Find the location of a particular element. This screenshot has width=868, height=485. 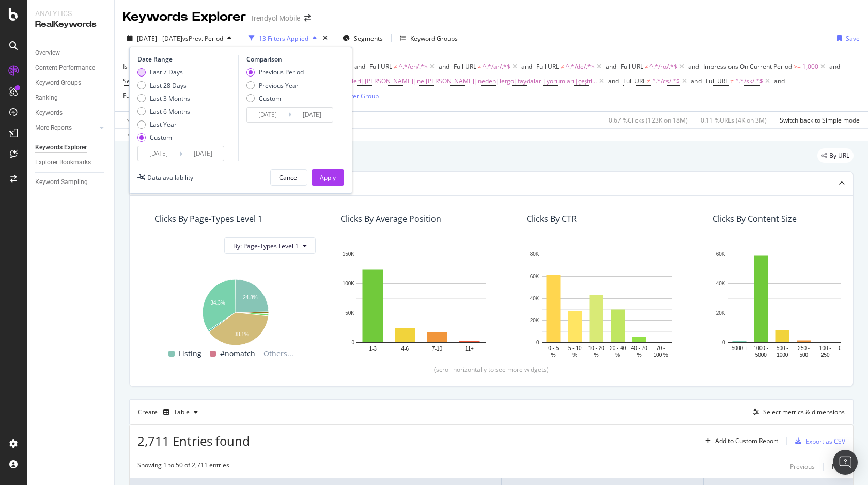

div: Open Intercom Messenger is located at coordinates (845, 462).